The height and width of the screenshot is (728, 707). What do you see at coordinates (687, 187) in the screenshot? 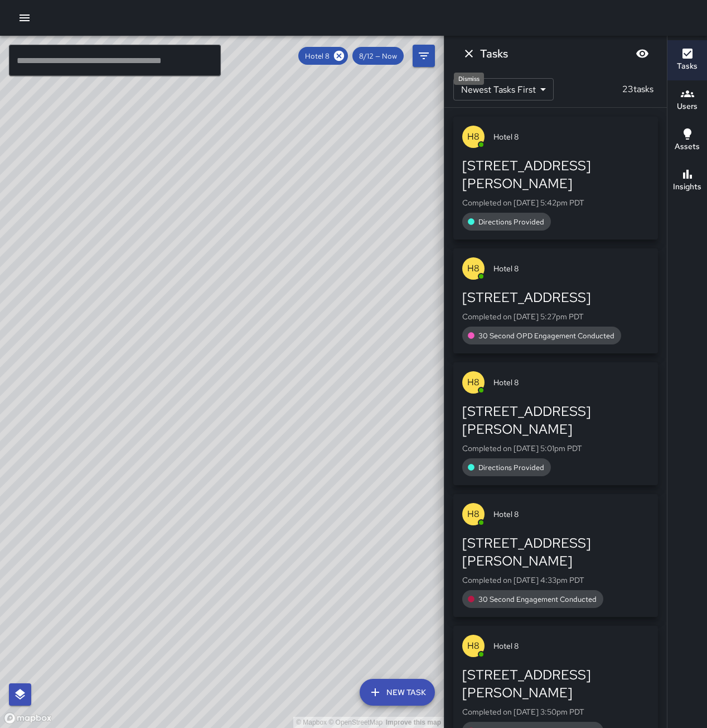
I see `h6: Insights` at bounding box center [687, 187].